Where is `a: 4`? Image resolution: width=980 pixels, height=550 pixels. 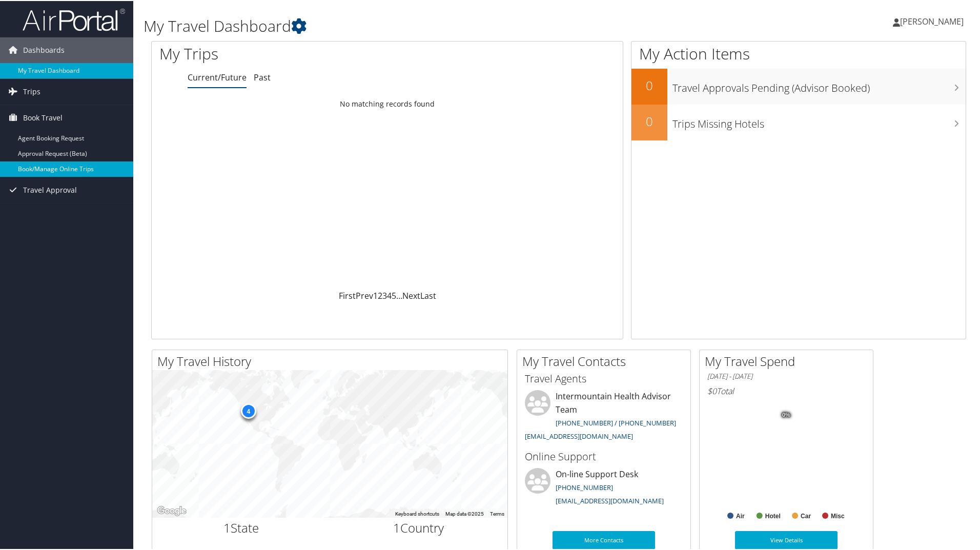
a: 4 is located at coordinates (389, 295).